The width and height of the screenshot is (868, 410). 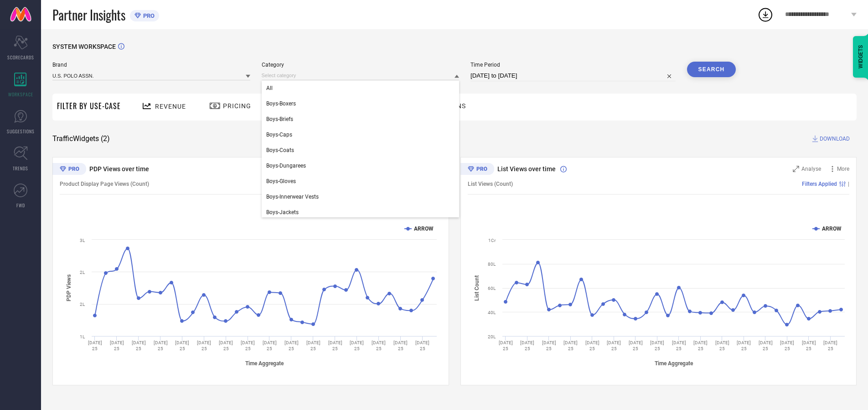 What do you see at coordinates (282, 212) in the screenshot?
I see `span: Boys-Jackets` at bounding box center [282, 212].